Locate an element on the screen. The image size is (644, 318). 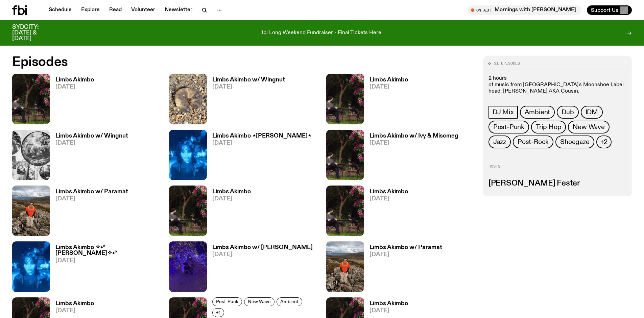
span: Jazz is located at coordinates (500, 142).